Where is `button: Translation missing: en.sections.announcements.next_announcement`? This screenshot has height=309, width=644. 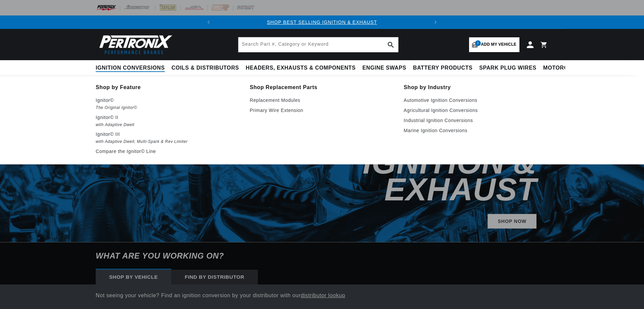 button: Translation missing: en.sections.announcements.next_announcement is located at coordinates (436, 22).